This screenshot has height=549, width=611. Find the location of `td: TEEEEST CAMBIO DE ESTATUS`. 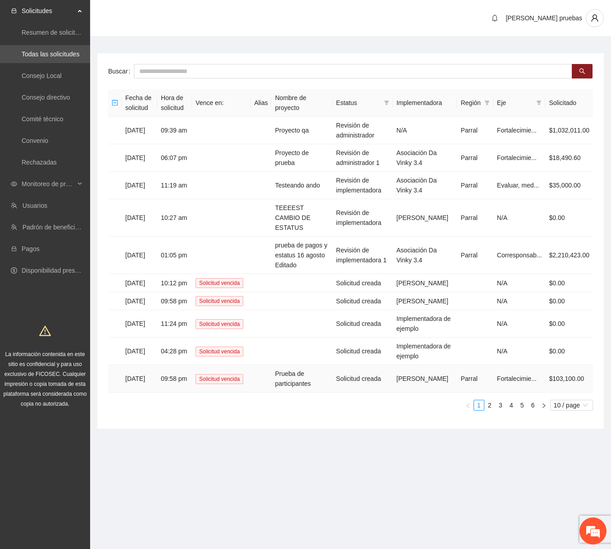

td: TEEEEST CAMBIO DE ESTATUS is located at coordinates (302, 218).